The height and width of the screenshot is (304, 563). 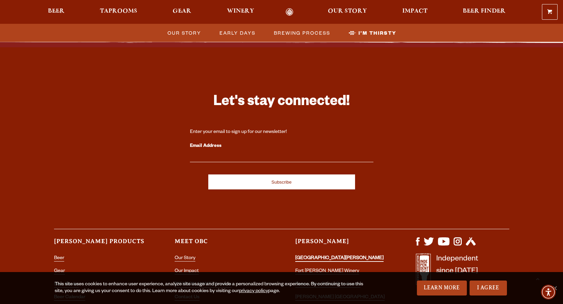 What do you see at coordinates (281, 103) in the screenshot?
I see `h3: Let's stay connected!` at bounding box center [281, 103].